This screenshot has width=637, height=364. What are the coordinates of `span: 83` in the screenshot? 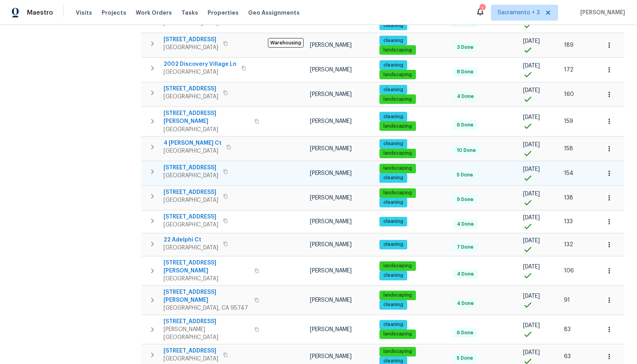 It's located at (567, 329).